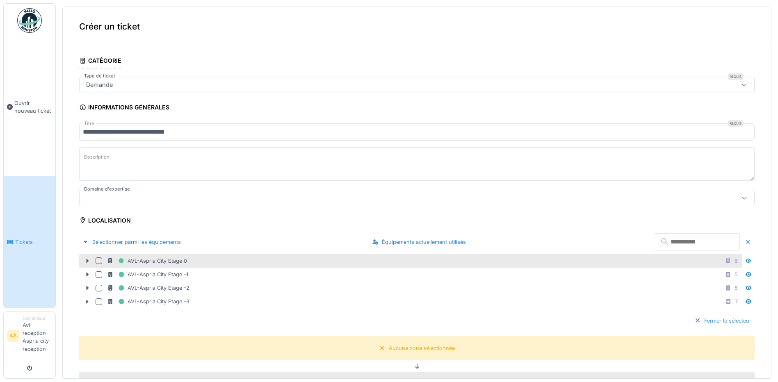  What do you see at coordinates (736, 301) in the screenshot?
I see `div: 7` at bounding box center [736, 301].